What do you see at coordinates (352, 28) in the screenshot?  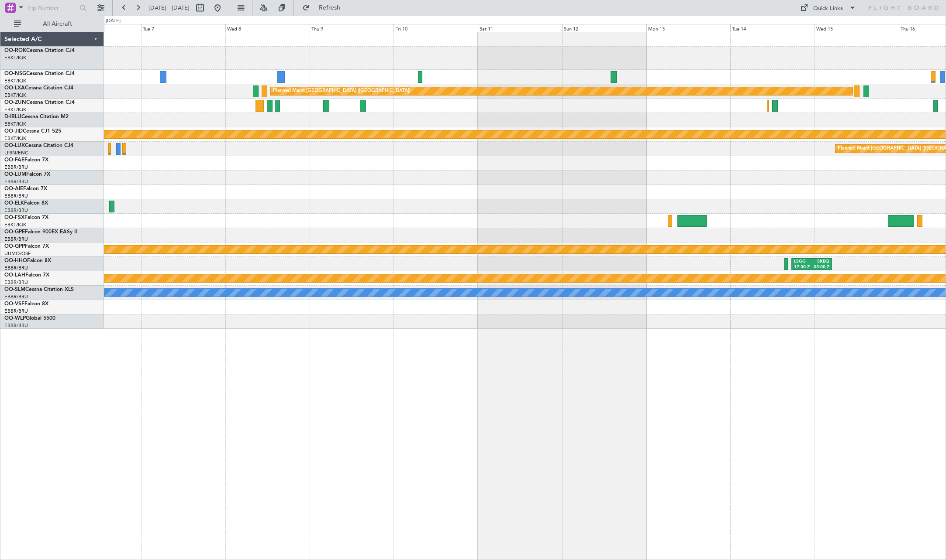 I see `div: Thu 9` at bounding box center [352, 28].